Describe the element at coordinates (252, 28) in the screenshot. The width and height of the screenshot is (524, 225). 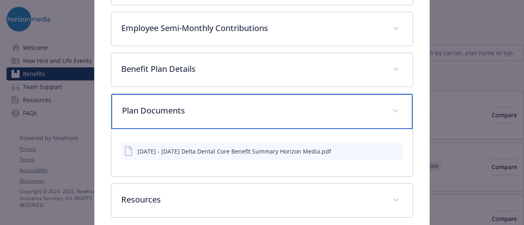
I see `p: Employee Semi-Monthly Contributions` at that location.